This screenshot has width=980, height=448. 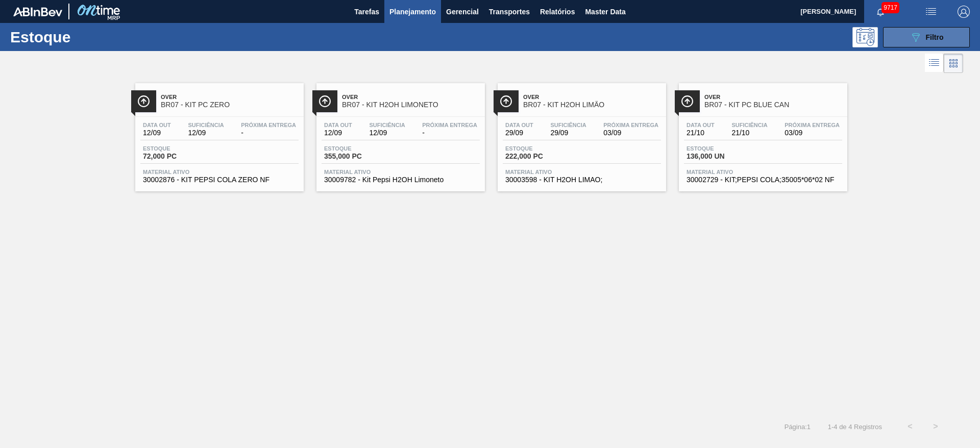 What do you see at coordinates (934, 64) in the screenshot?
I see `div: Visão em Lista` at bounding box center [934, 64].